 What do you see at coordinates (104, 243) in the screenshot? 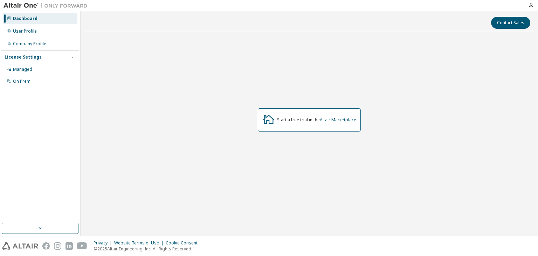
I see `div: Privacy` at bounding box center [104, 243].